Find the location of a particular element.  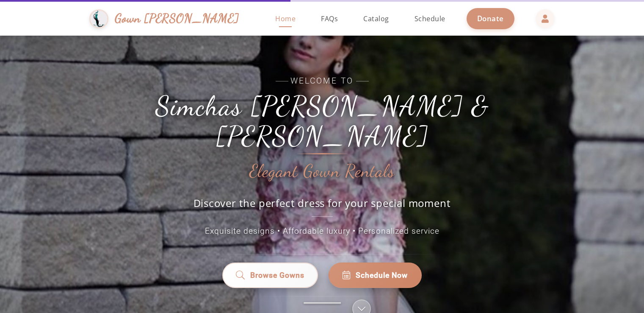

a: Home is located at coordinates (285, 18).